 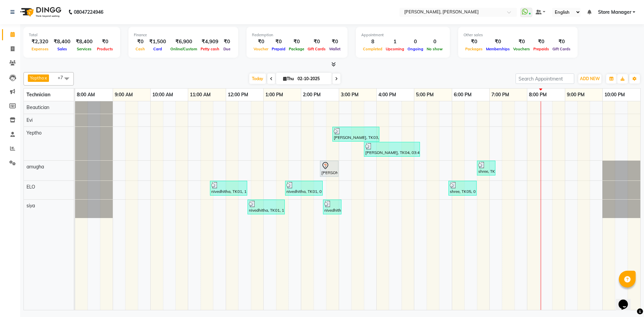 I want to click on a: 7:00 PM, so click(x=500, y=95).